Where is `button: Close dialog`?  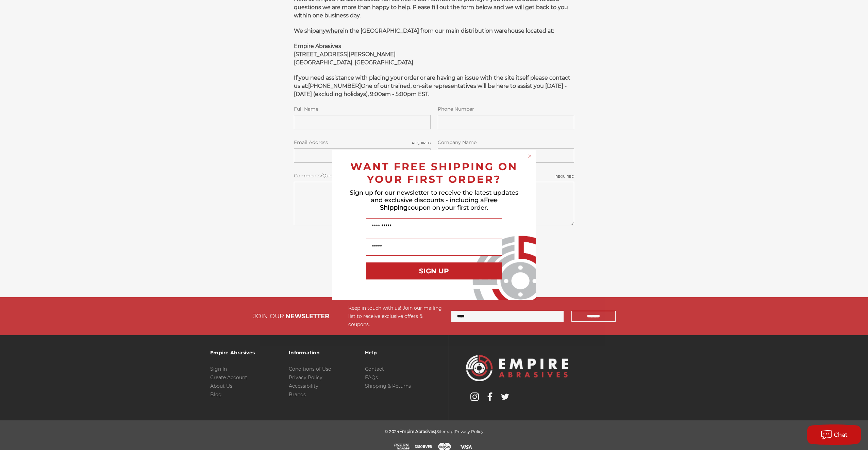 button: Close dialog is located at coordinates (530, 156).